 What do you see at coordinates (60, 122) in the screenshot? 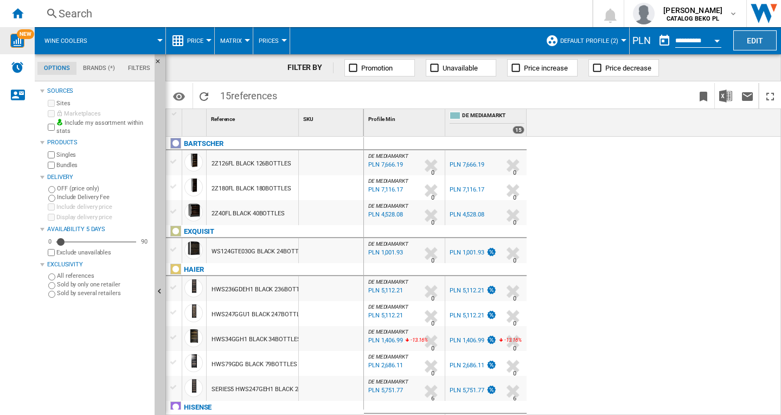
I see `img: mysite-bg-18x18.png` at bounding box center [60, 122].